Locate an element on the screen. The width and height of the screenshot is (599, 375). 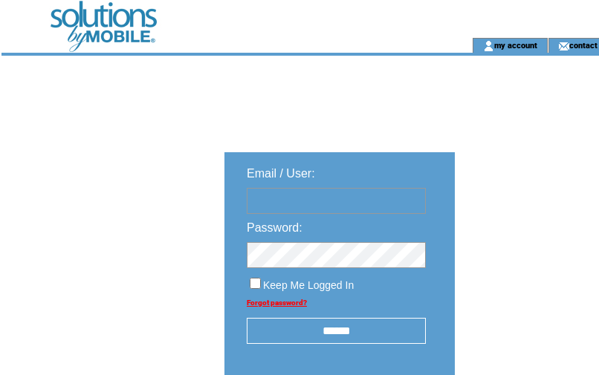
a: my account is located at coordinates (515, 45).